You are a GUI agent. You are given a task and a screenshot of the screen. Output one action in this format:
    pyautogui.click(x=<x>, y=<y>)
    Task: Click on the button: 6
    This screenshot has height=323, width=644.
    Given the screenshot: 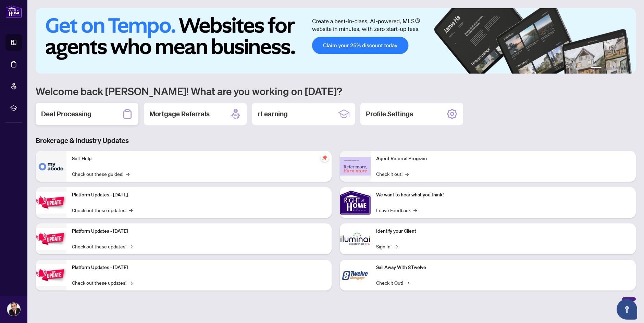 What is the action you would take?
    pyautogui.click(x=628, y=68)
    